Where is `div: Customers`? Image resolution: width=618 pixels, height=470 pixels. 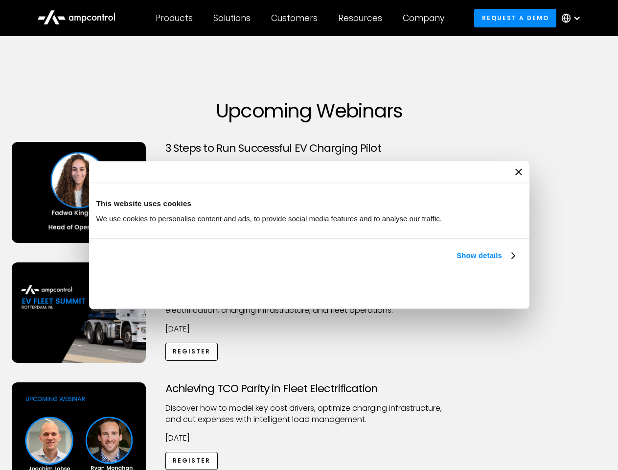 div: Customers is located at coordinates (294, 18).